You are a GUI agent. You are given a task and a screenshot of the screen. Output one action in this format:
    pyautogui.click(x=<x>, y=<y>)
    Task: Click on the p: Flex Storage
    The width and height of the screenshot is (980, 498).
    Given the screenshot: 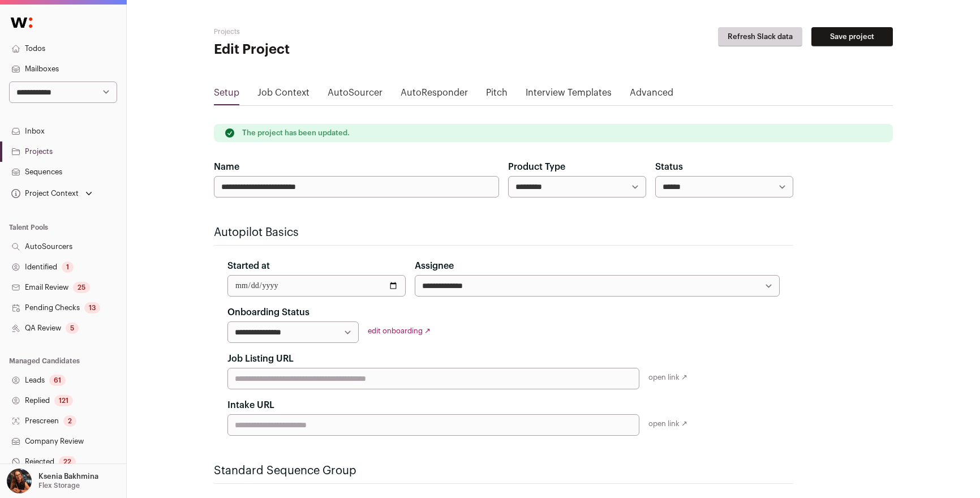 What is the action you would take?
    pyautogui.click(x=59, y=486)
    